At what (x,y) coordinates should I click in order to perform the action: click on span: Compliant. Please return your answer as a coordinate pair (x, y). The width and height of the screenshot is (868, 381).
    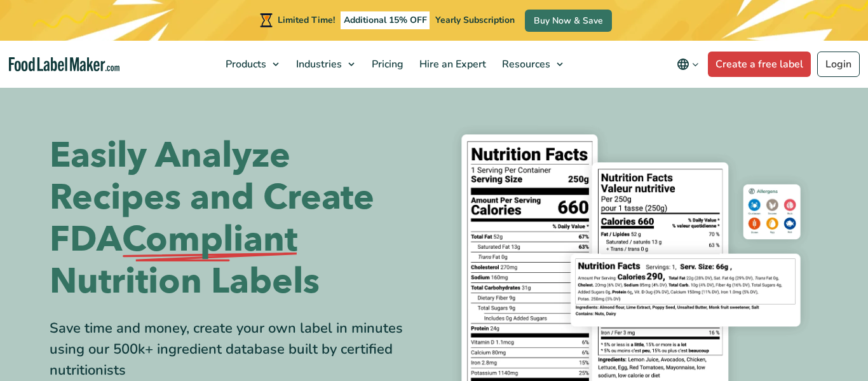
    Looking at the image, I should click on (210, 240).